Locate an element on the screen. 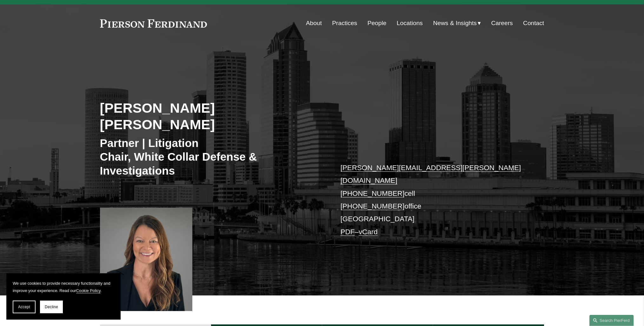 The width and height of the screenshot is (644, 326). span: News & Insights is located at coordinates (455, 23).